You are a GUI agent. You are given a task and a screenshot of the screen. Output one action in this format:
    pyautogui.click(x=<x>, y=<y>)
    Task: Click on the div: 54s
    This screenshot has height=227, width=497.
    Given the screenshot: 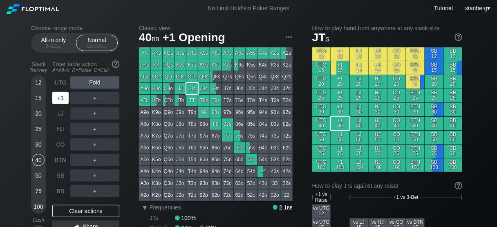 What is the action you would take?
    pyautogui.click(x=263, y=160)
    